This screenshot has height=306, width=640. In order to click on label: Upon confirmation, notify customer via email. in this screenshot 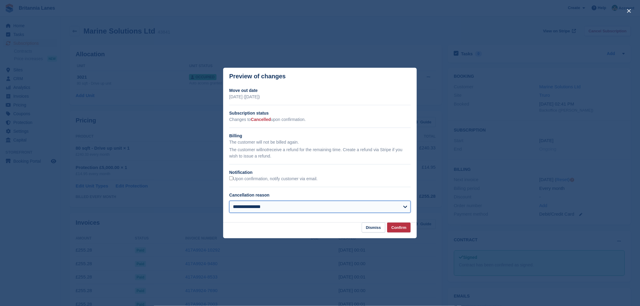, I will do `click(273, 179)`.